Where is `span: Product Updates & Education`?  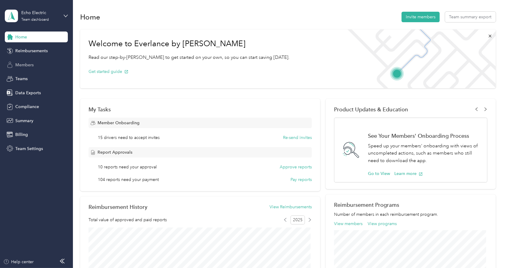
span: Product Updates & Education is located at coordinates (371, 109).